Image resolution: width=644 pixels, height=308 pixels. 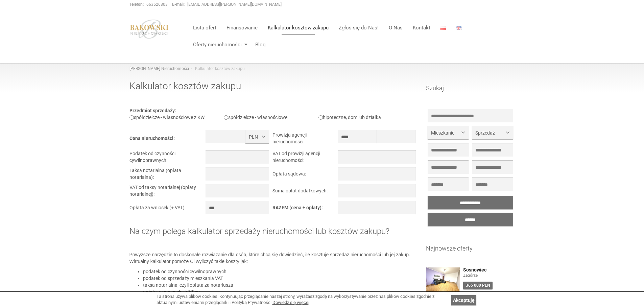 What do you see at coordinates (279, 285) in the screenshot?
I see `li: taksa notarialna, czyli opłata za notariusza` at bounding box center [279, 285].